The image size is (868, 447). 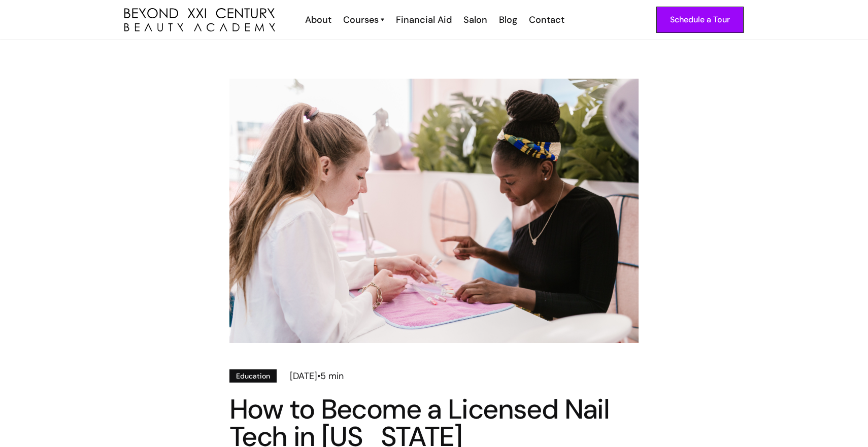 I want to click on a: Blog, so click(x=507, y=20).